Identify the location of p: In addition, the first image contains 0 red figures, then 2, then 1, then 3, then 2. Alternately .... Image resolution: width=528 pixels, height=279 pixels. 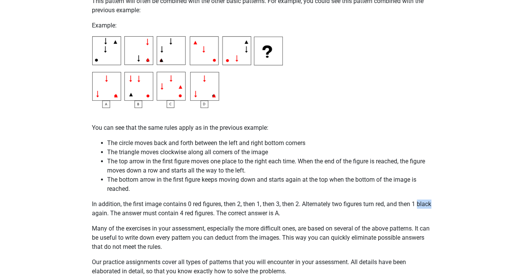
(264, 209).